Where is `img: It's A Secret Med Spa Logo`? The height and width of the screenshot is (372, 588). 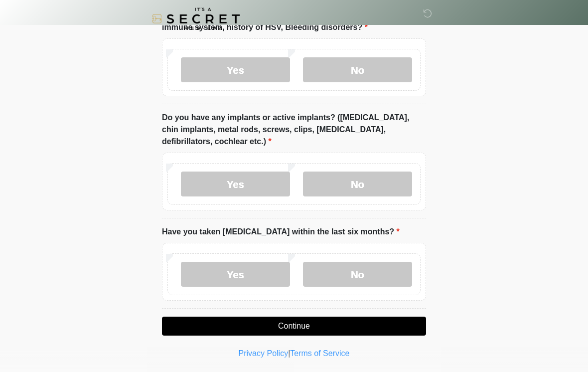 img: It's A Secret Med Spa Logo is located at coordinates (196, 18).